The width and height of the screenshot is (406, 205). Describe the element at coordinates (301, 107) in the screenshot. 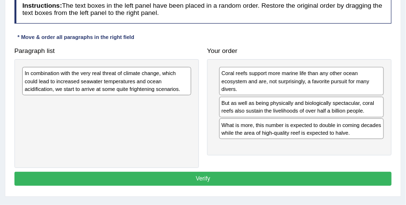

I see `div: But as well as being physically and biologically spectacular, coral reefs also sustain the liveli...` at that location.